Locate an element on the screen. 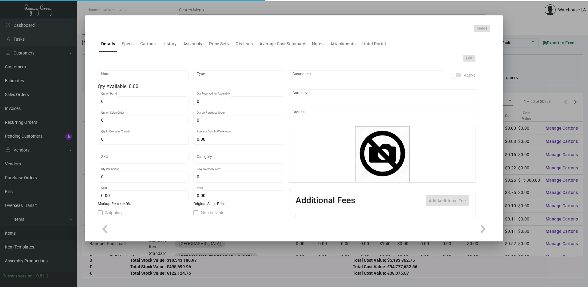  span: Shipping is located at coordinates (113, 212).